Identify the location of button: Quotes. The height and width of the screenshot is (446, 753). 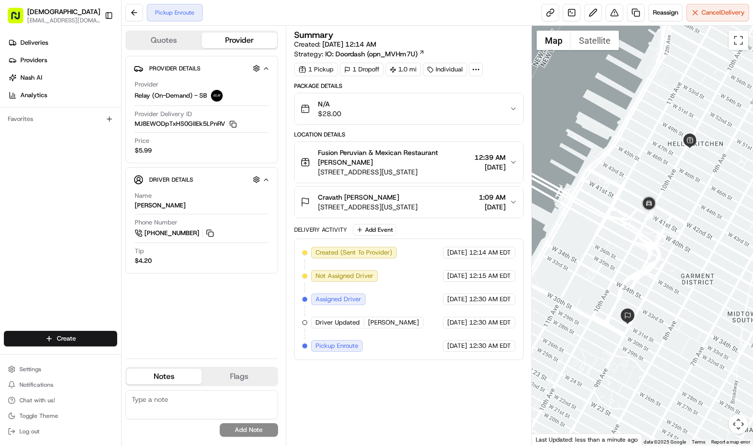
(164, 40).